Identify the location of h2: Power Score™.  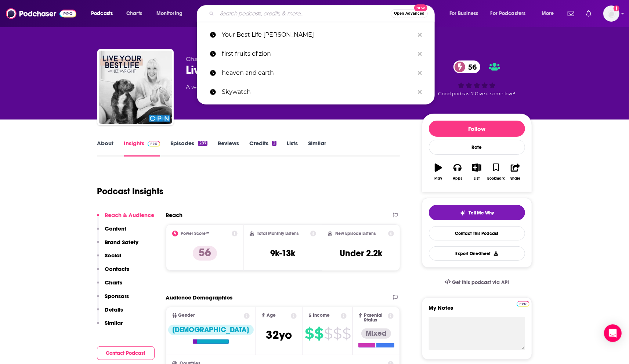
(196, 233).